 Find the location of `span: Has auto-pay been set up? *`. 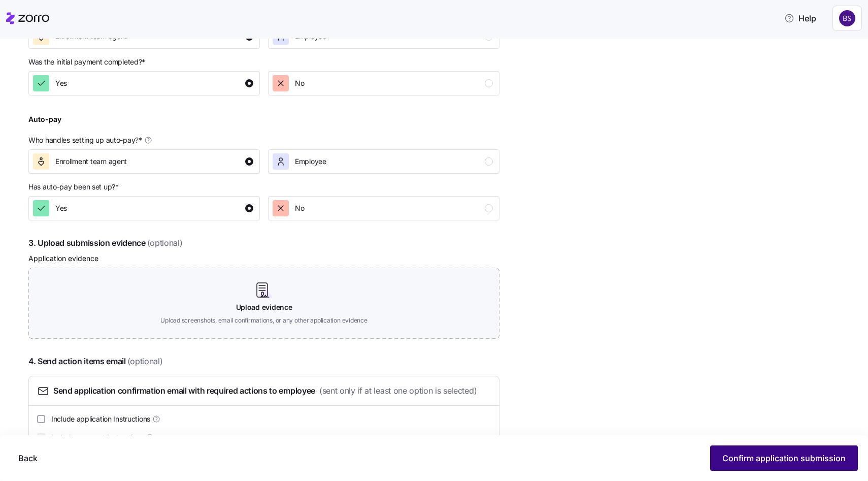

span: Has auto-pay been set up? * is located at coordinates (74, 187).